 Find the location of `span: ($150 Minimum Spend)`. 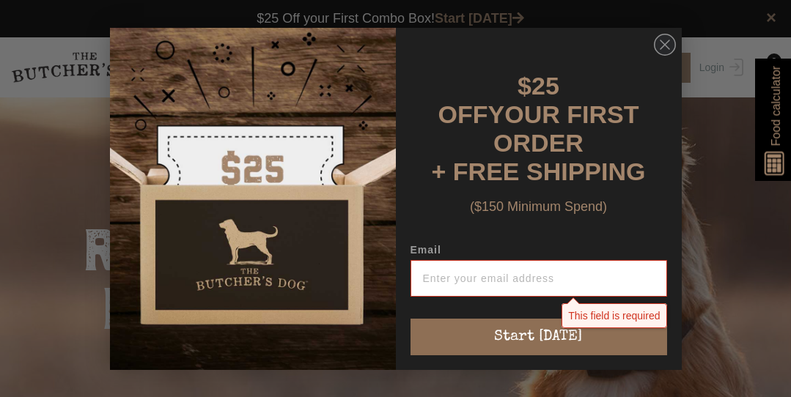

span: ($150 Minimum Spend) is located at coordinates (538, 207).